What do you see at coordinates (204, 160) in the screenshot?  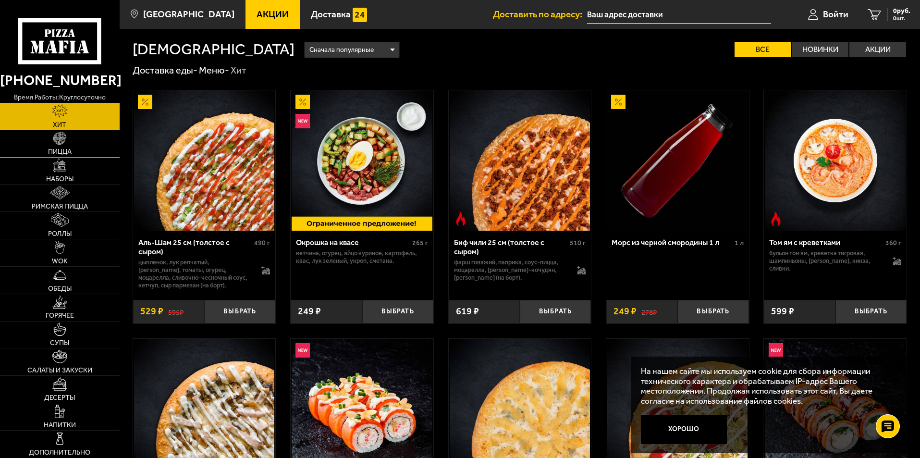 I see `a: АкционныйАль-Шам 25 см (толстое с сыром)` at bounding box center [204, 160].